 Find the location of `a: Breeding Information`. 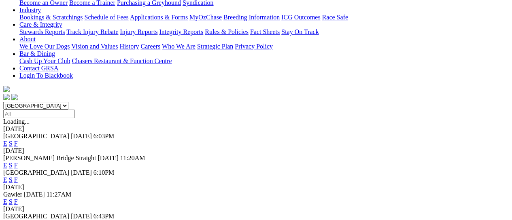

a: Breeding Information is located at coordinates (252, 17).